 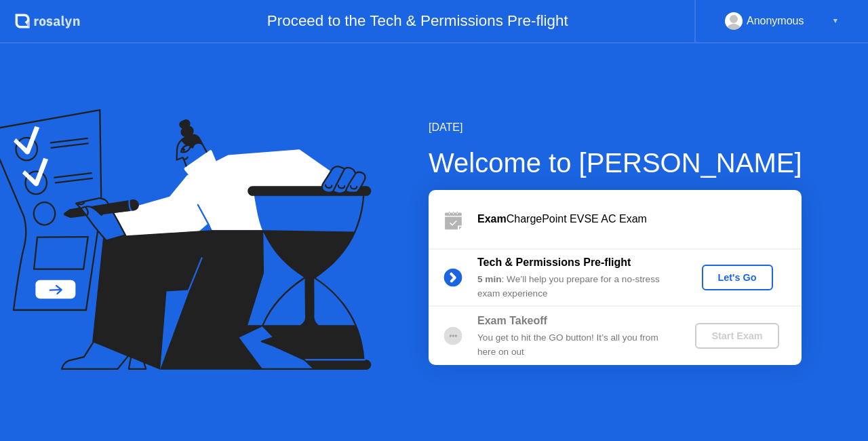 I want to click on div: You get to hit the GO button! It’s all you from here on out, so click(x=575, y=345).